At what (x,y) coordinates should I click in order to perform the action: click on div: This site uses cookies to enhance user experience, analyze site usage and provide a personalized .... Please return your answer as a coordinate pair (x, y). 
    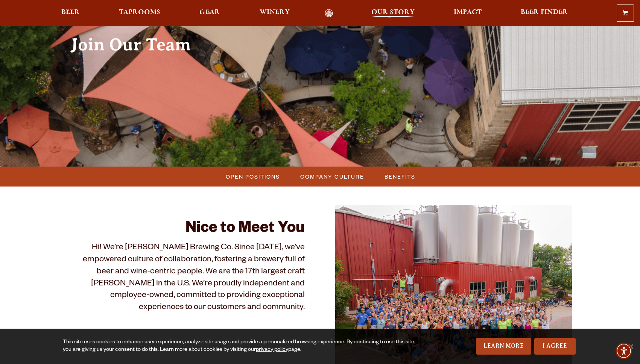
    Looking at the image, I should click on (244, 346).